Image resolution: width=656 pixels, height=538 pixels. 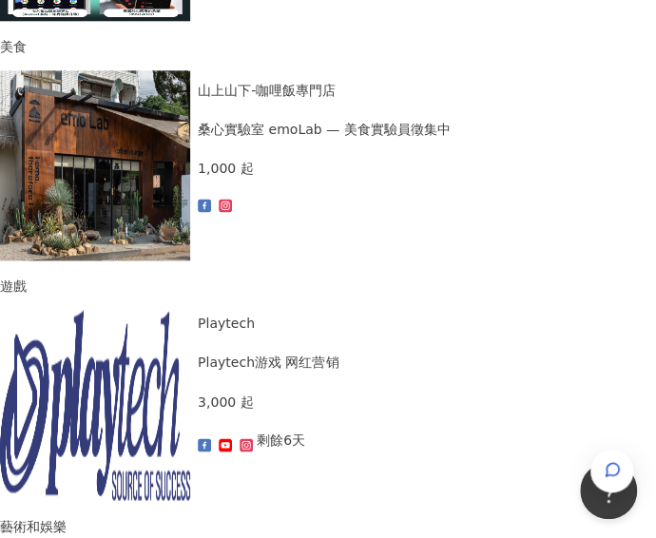 What do you see at coordinates (323, 90) in the screenshot?
I see `div: 山上山下-咖哩飯專門店` at bounding box center [323, 90].